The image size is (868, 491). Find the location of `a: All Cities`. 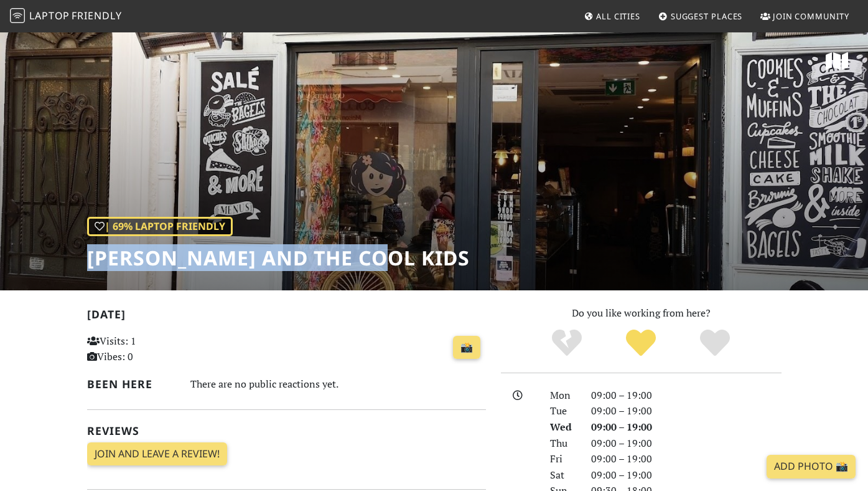

a: All Cities is located at coordinates (612, 16).